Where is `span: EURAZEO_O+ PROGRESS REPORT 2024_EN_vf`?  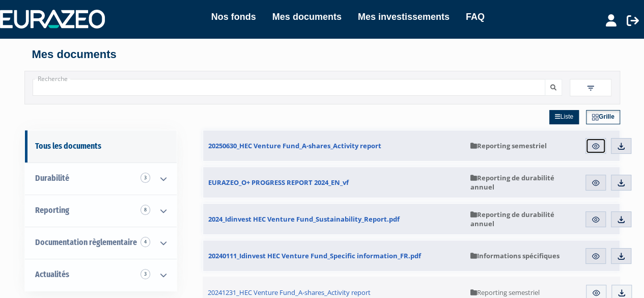 span: EURAZEO_O+ PROGRESS REPORT 2024_EN_vf is located at coordinates (279, 182).